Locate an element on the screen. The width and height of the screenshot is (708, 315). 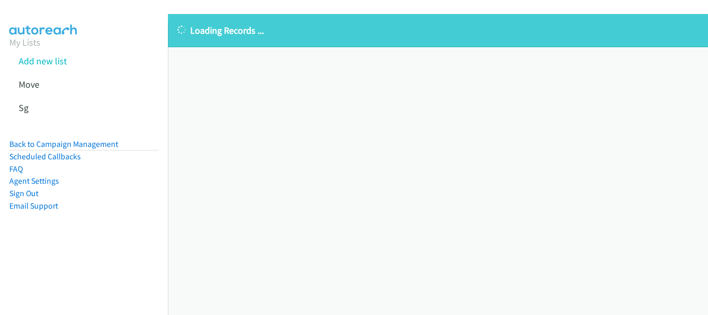
a: Email Support is located at coordinates (34, 205).